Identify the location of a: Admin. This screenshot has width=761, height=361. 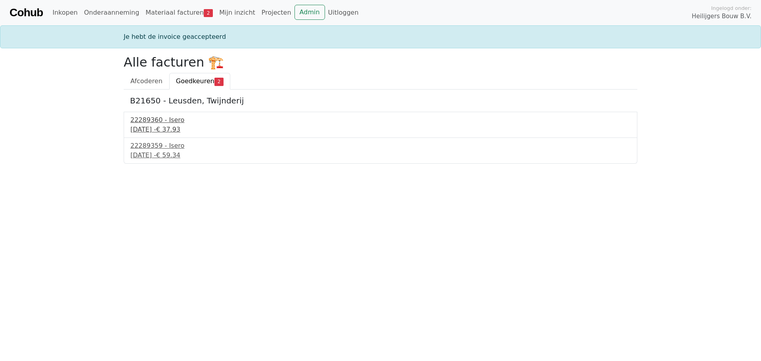
(310, 12).